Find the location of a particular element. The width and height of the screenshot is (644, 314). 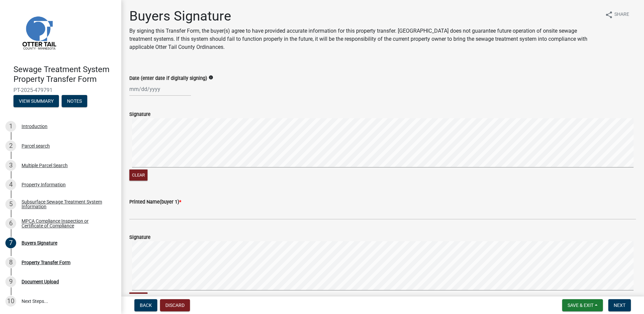

div: Multiple Parcel Search is located at coordinates (44, 166).